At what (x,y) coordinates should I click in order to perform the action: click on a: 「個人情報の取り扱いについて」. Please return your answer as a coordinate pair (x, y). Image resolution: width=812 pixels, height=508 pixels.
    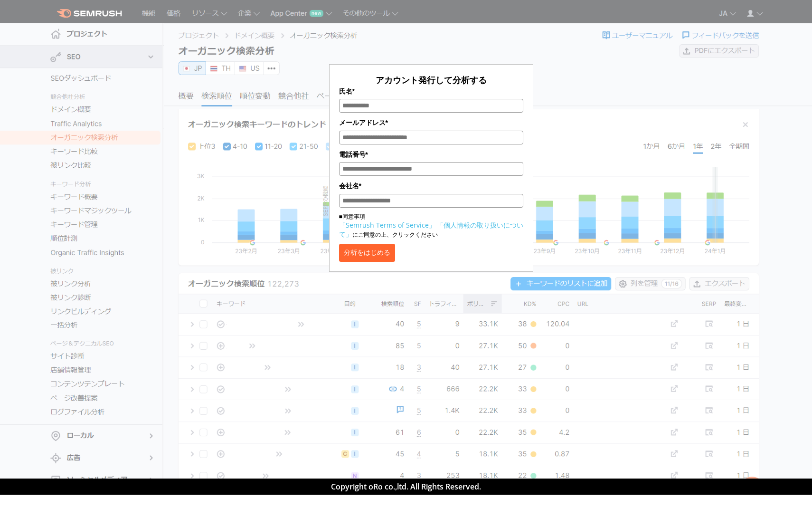
    Looking at the image, I should click on (431, 229).